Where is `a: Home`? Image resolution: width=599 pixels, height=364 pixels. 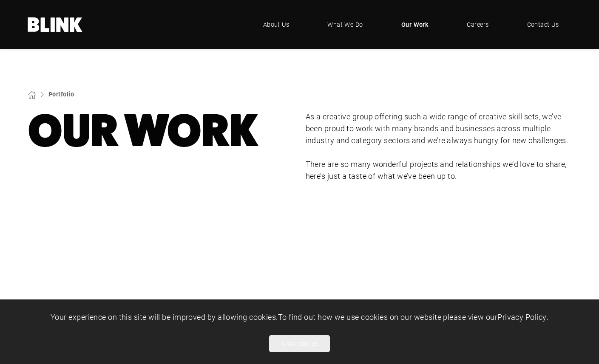 a: Home is located at coordinates (55, 25).